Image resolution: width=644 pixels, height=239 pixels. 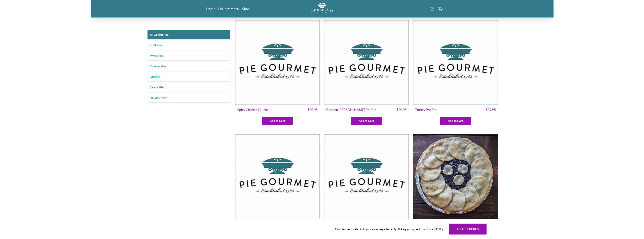 What do you see at coordinates (277, 62) in the screenshot?
I see `a: Spicy Chicken Quiche` at bounding box center [277, 62].